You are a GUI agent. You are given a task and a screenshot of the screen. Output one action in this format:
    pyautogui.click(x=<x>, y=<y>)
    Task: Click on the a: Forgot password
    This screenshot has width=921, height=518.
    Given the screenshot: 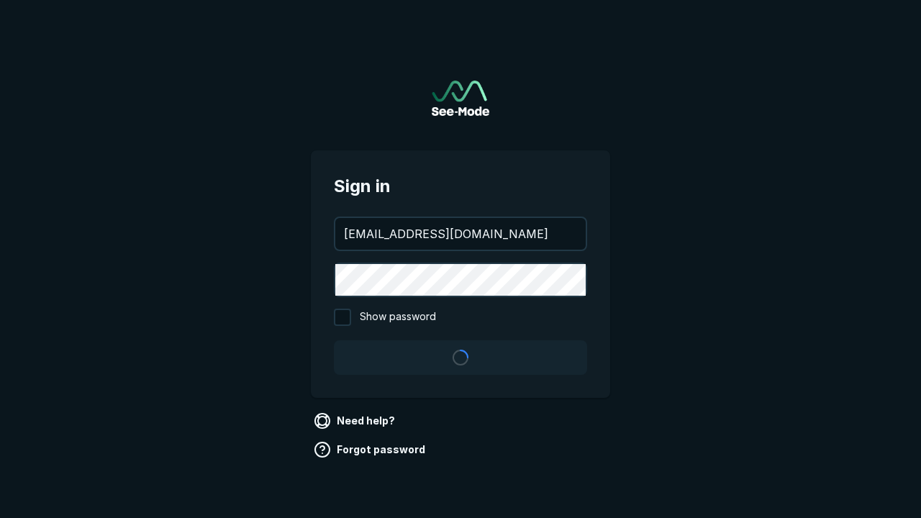 What is the action you would take?
    pyautogui.click(x=370, y=450)
    